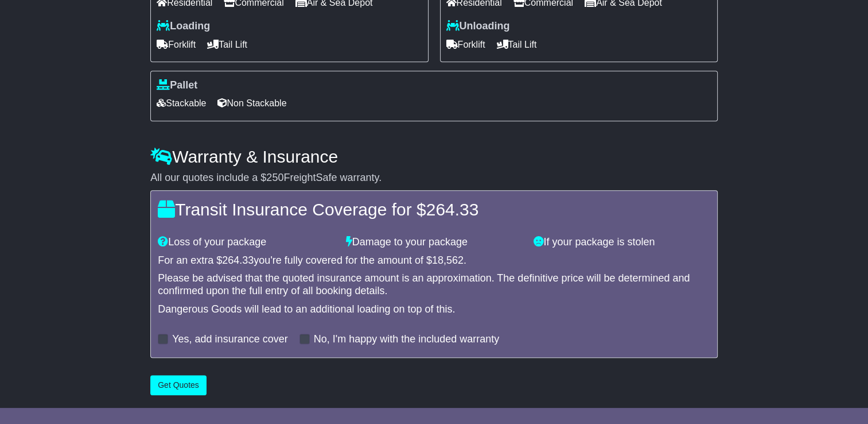 The width and height of the screenshot is (868, 424). What do you see at coordinates (622, 242) in the screenshot?
I see `div: If your package is stolen` at bounding box center [622, 242].